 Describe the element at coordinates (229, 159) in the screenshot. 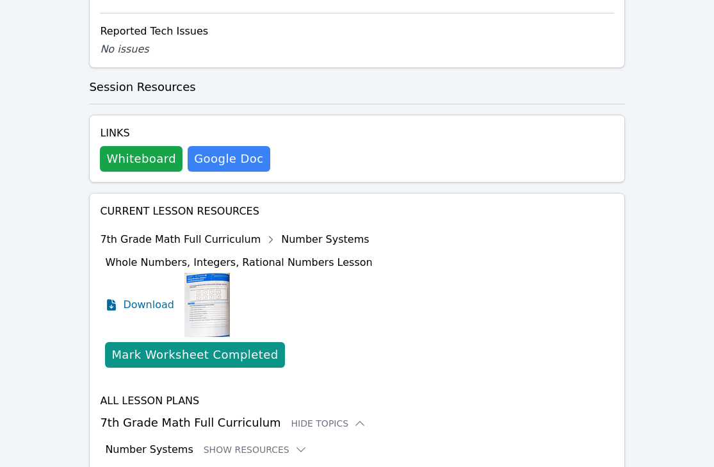

I see `a: Google Doc` at that location.